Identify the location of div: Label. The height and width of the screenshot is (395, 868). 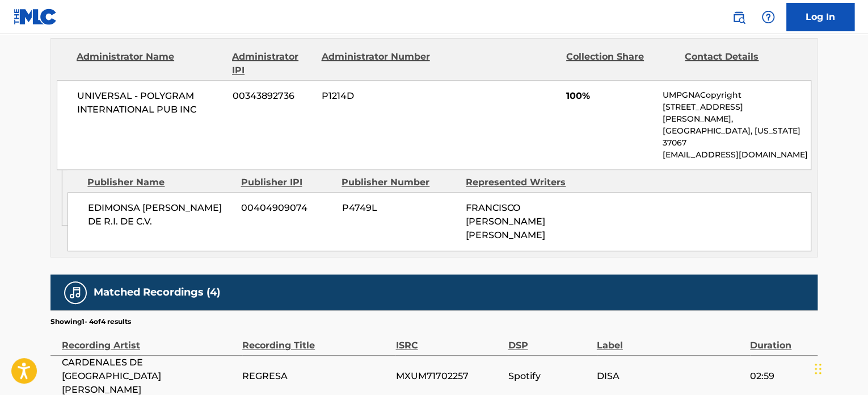
(671, 339).